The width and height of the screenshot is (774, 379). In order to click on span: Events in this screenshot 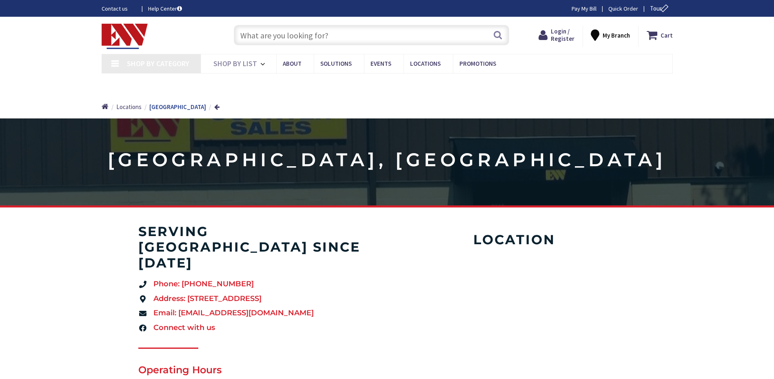, I will do `click(381, 63)`.